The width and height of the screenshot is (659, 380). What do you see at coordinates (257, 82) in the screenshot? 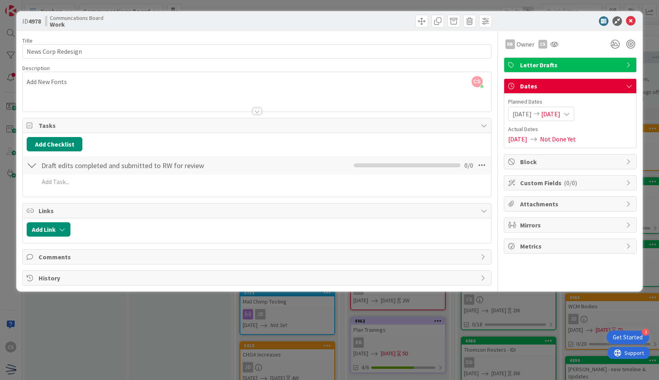
I see `p: Add New Fonts` at bounding box center [257, 82].